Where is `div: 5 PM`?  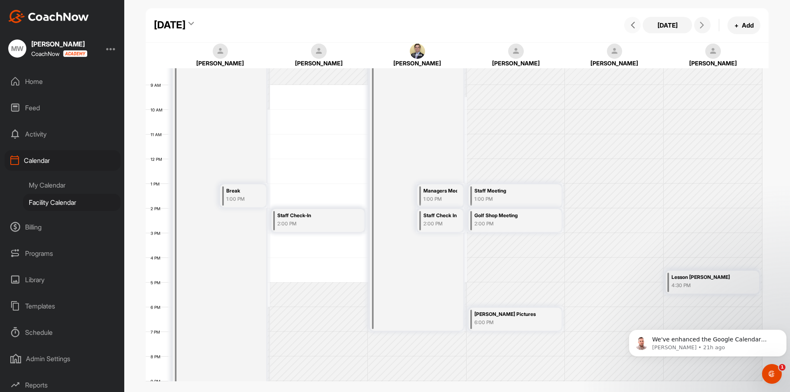 div: 5 PM is located at coordinates (157, 283).